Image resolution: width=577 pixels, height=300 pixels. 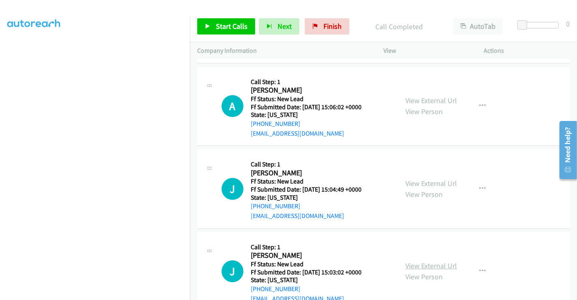 What do you see at coordinates (427, 51) in the screenshot?
I see `p: View` at bounding box center [427, 51].